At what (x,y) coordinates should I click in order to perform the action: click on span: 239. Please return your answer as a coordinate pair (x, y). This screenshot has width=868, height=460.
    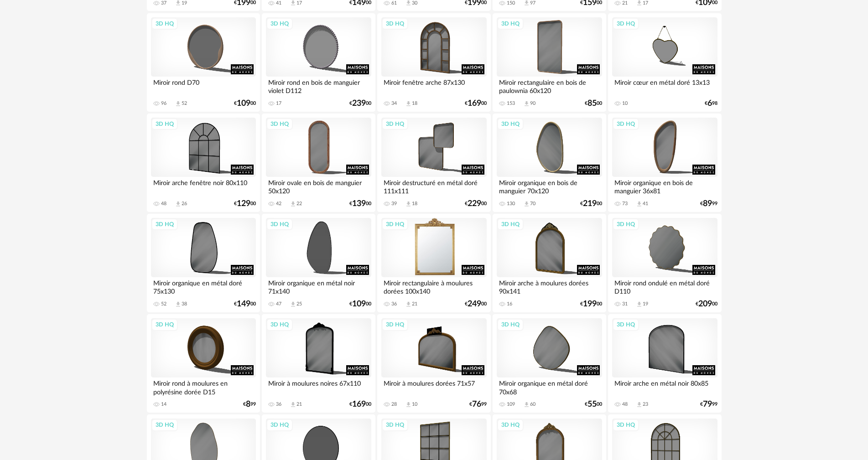
    Looking at the image, I should click on (359, 103).